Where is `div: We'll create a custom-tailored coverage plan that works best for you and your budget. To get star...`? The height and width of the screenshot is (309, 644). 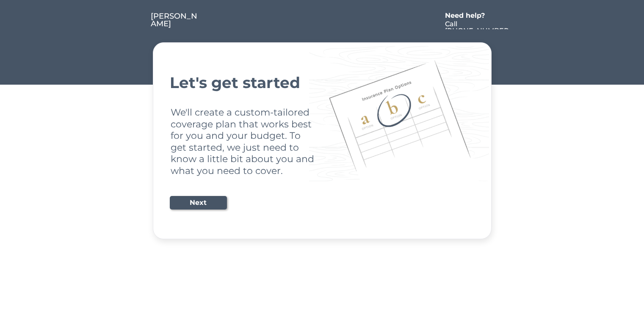
div: We'll create a custom-tailored coverage plan that works best for you and your budget. To get star... is located at coordinates (243, 141).